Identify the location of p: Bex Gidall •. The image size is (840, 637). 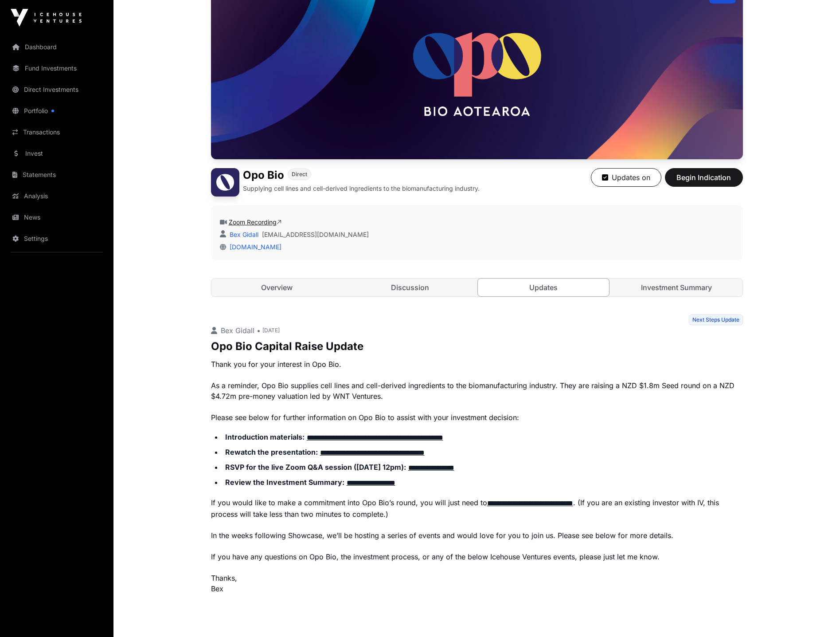
(235, 331).